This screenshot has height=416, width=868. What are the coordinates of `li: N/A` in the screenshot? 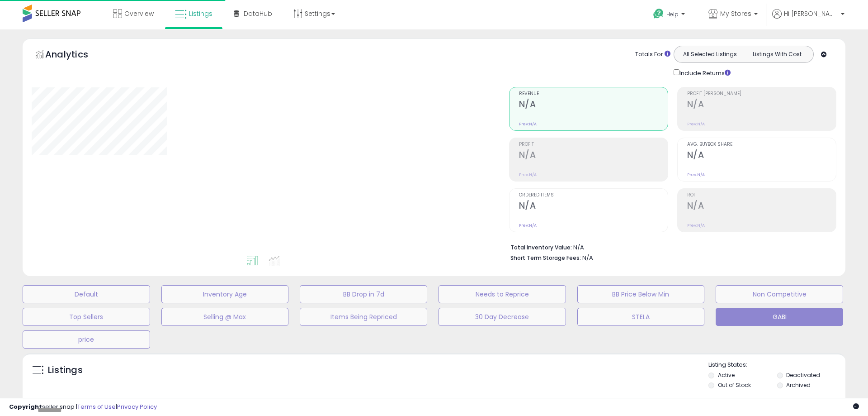 It's located at (670, 247).